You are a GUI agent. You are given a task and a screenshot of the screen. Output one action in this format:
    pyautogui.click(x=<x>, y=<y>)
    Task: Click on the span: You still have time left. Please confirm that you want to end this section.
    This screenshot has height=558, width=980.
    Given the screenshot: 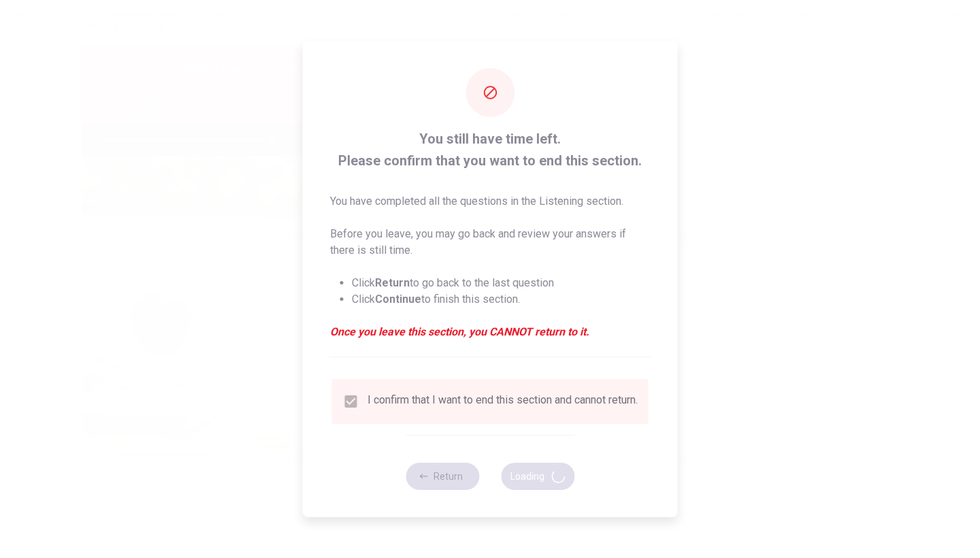 What is the action you would take?
    pyautogui.click(x=490, y=150)
    